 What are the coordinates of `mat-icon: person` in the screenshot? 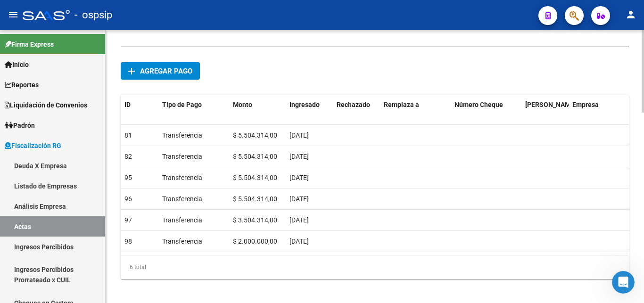 It's located at (630, 14).